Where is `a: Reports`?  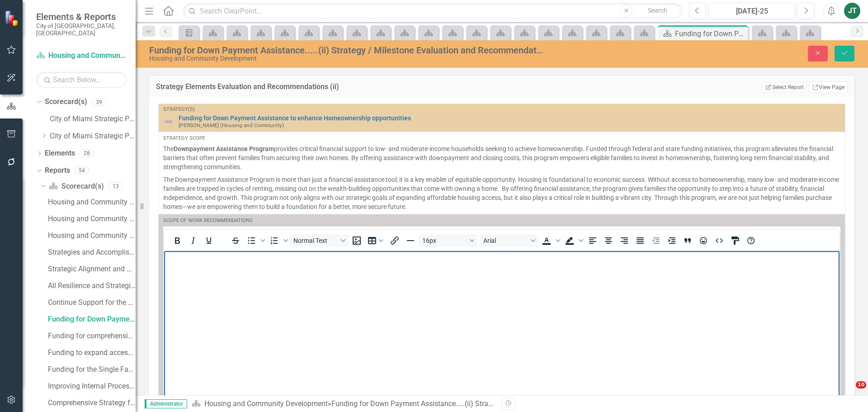 a: Reports is located at coordinates (57, 170).